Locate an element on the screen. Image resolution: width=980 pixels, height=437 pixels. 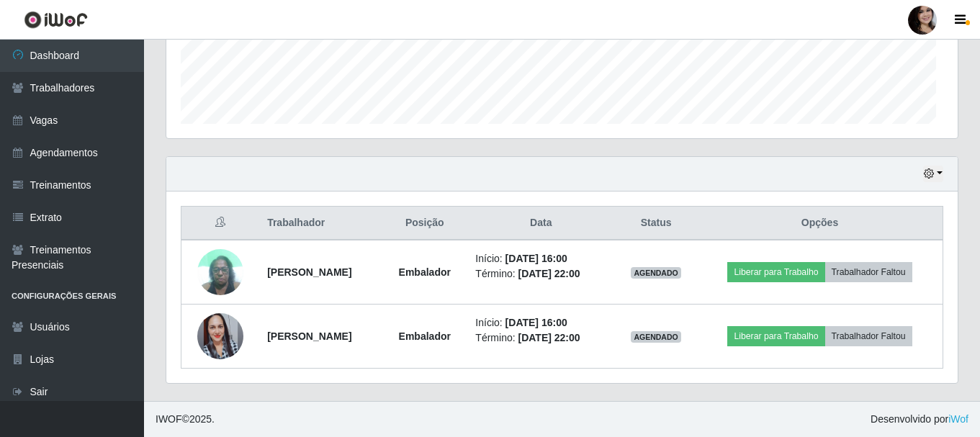
img: 1689874098010.jpeg is located at coordinates (220, 336).